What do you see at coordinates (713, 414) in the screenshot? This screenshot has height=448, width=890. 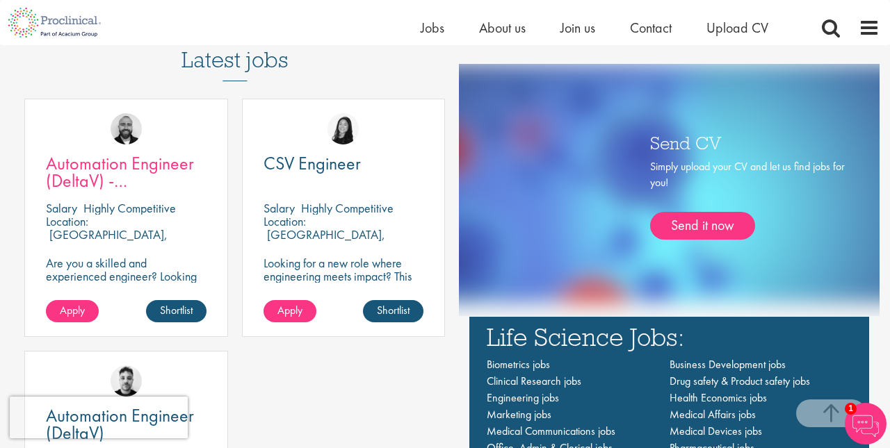 I see `a: Medical Affairs jobs` at bounding box center [713, 414].